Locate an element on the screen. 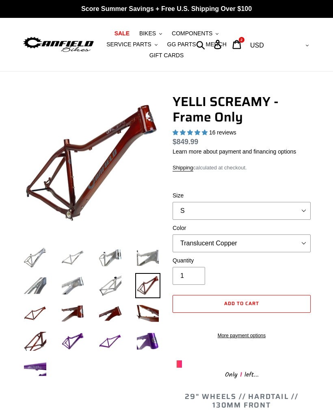  span: $849.99 is located at coordinates (185, 142).